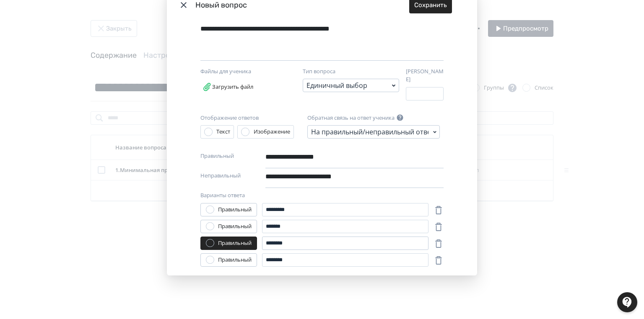 The width and height of the screenshot is (644, 319). Describe the element at coordinates (370, 132) in the screenshot. I see `div: На правильный/неправильный ответы` at that location.